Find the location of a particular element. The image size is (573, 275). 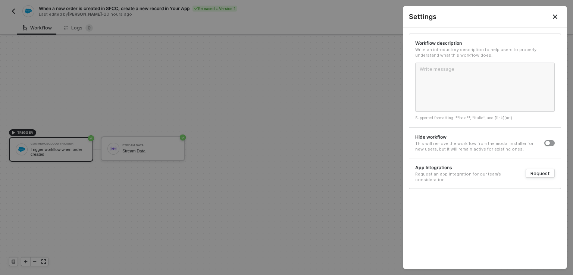

div: Hide workflow is located at coordinates (477, 137).